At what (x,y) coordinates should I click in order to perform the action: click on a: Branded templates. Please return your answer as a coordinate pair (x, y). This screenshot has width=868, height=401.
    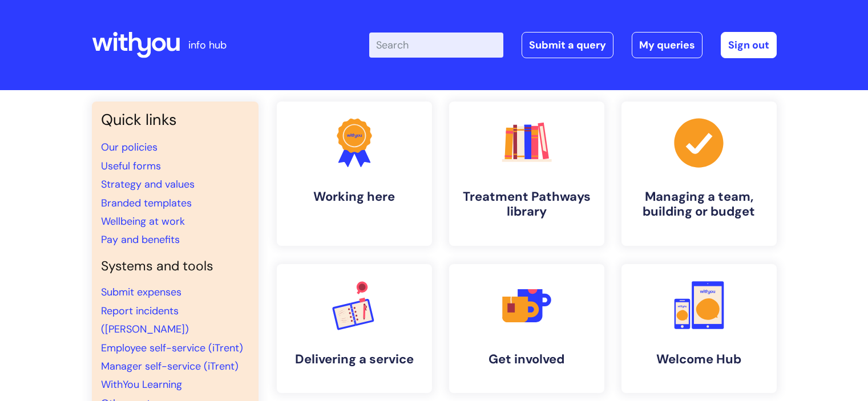
    Looking at the image, I should click on (146, 203).